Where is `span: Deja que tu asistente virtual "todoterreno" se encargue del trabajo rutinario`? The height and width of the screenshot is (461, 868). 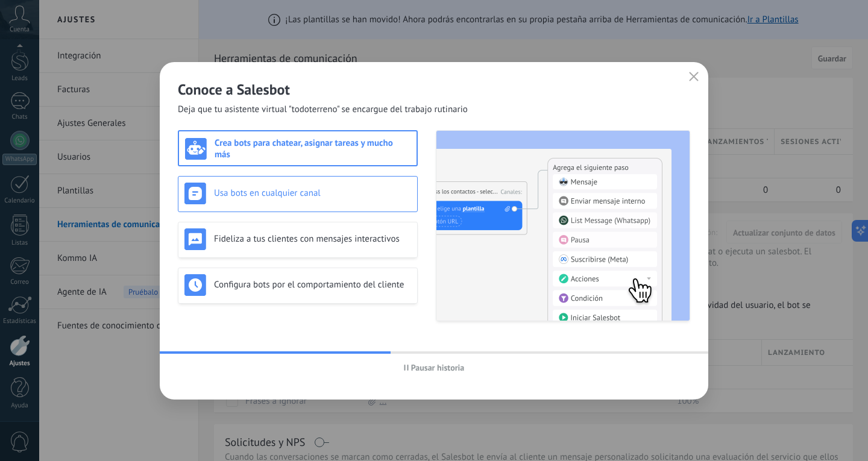
span: Deja que tu asistente virtual "todoterreno" se encargue del trabajo rutinario is located at coordinates (323, 110).